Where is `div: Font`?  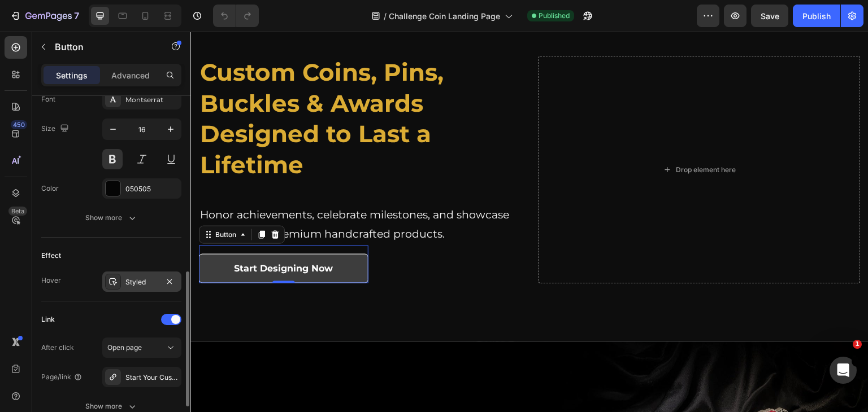
div: Font is located at coordinates (48, 99).